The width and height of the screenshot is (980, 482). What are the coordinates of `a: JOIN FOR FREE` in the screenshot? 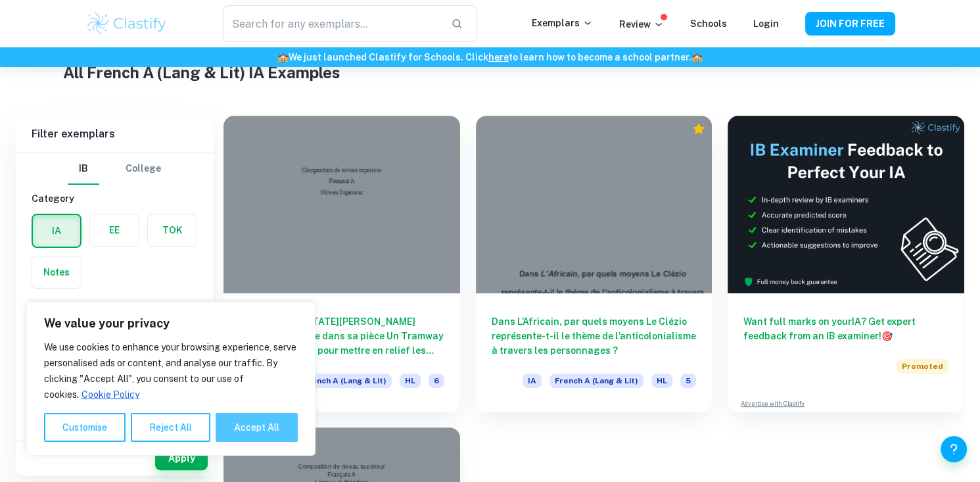 It's located at (850, 24).